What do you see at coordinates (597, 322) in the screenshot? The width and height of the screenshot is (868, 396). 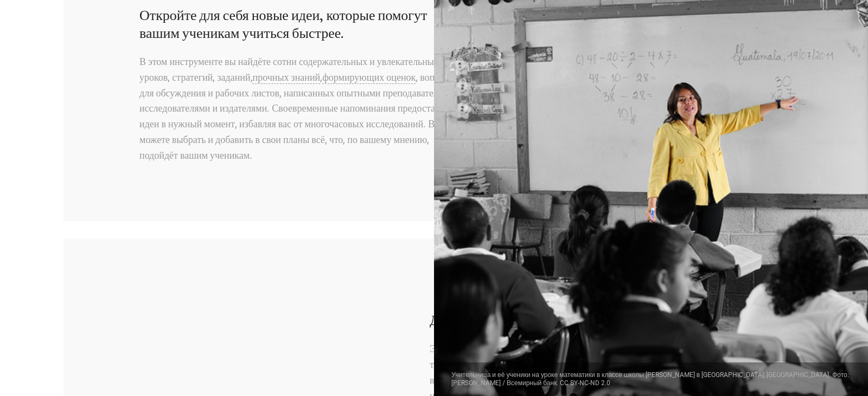 I see `font: Добавьте оценки, ссылки, книги, видео и многое другое!` at bounding box center [597, 322].